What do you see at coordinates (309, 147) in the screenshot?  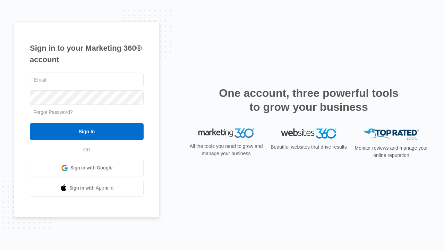 I see `p: Beautiful websites that drive results` at bounding box center [309, 147].